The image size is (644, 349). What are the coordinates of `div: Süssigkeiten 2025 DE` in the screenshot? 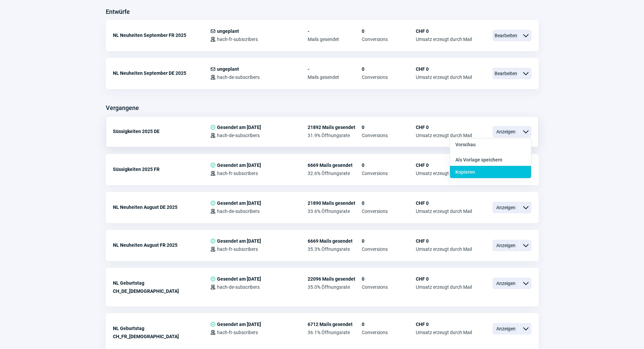 It's located at (161, 131).